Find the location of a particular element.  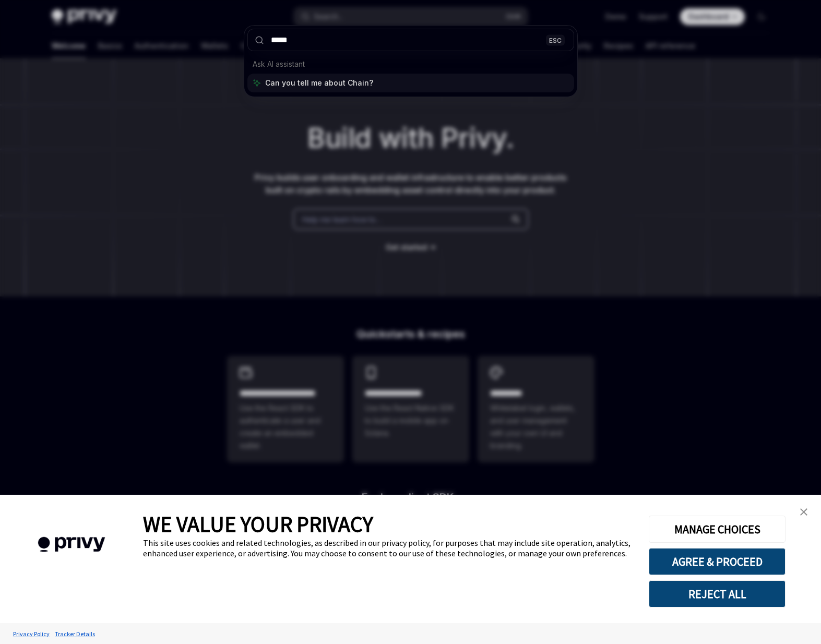

a: Tracker Details is located at coordinates (75, 633).